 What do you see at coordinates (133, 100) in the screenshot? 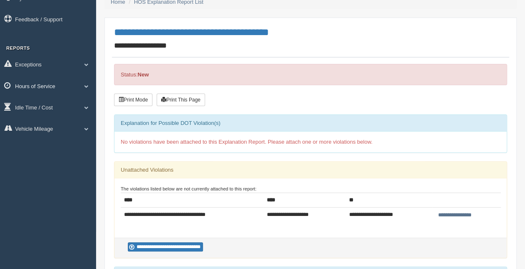
I see `button: Print Mode` at bounding box center [133, 100].